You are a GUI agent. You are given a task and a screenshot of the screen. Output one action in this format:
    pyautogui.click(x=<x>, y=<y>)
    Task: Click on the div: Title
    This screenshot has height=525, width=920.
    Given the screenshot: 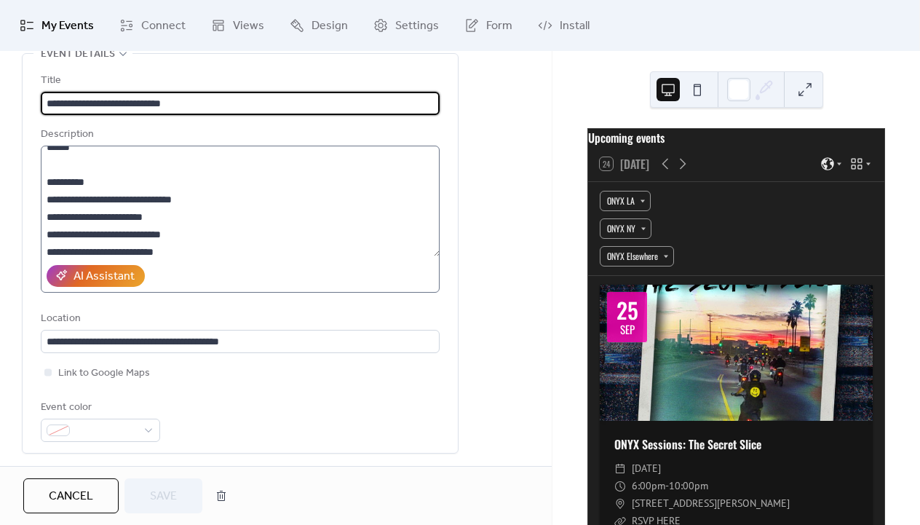 What is the action you would take?
    pyautogui.click(x=239, y=81)
    